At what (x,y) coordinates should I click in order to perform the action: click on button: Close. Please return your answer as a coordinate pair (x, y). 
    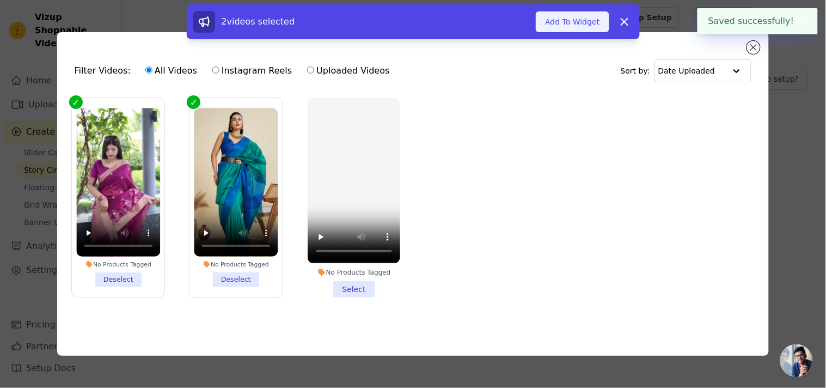
    Looking at the image, I should click on (801, 21).